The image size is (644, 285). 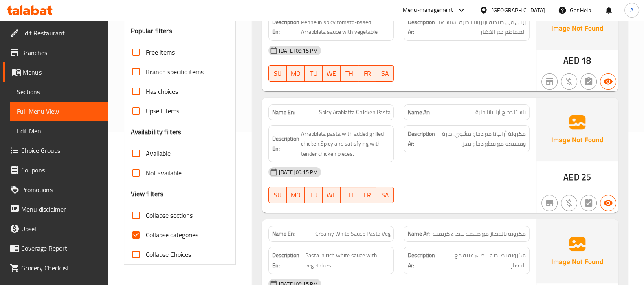 What do you see at coordinates (179, 31) in the screenshot?
I see `h3: Popular filters` at bounding box center [179, 31].